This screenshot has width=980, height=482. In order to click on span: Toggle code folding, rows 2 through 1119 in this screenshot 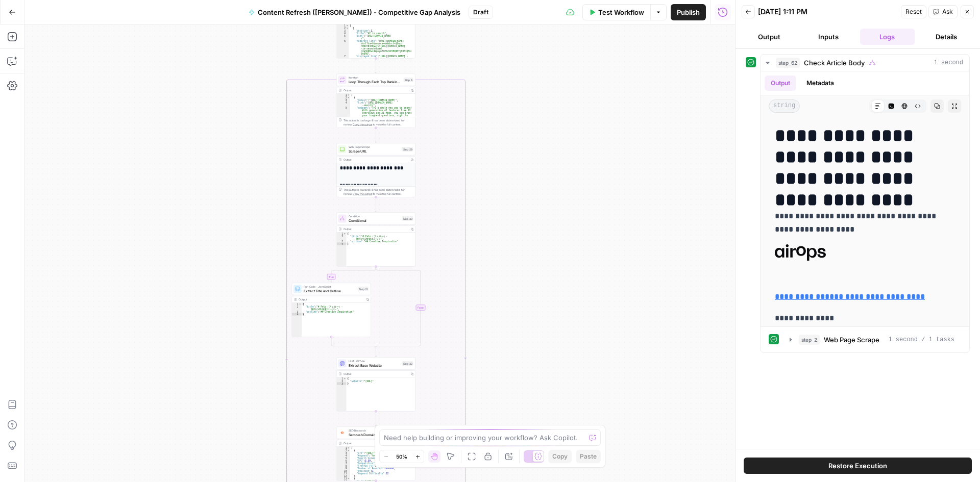, I will do `click(349, 97)`.